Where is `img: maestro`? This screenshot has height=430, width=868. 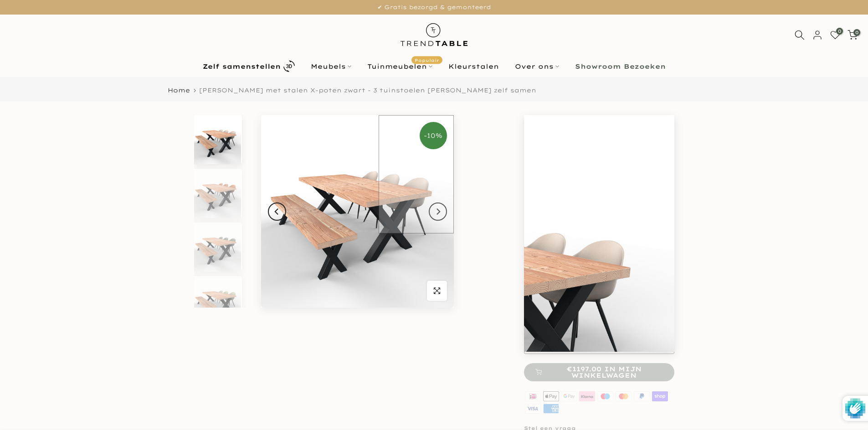
img: maestro is located at coordinates (605, 397).